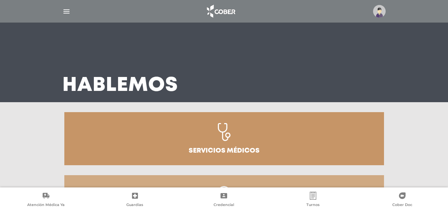 The height and width of the screenshot is (210, 448). I want to click on span: Guardias, so click(135, 205).